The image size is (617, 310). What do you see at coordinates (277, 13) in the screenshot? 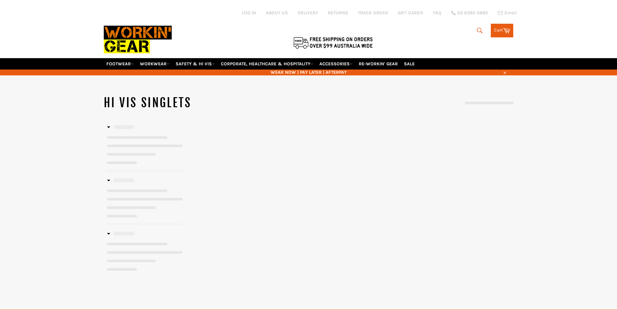
I see `a: ABOUT US` at bounding box center [277, 13].